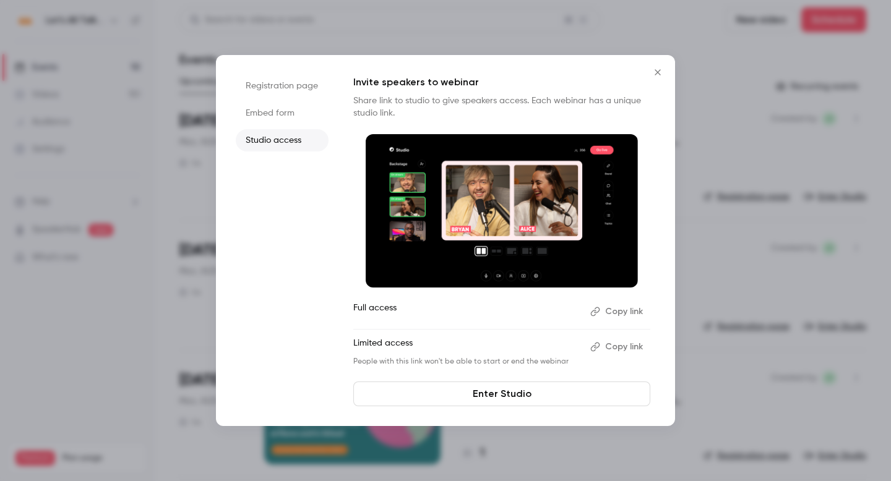 This screenshot has width=891, height=481. I want to click on p: Limited access, so click(466, 347).